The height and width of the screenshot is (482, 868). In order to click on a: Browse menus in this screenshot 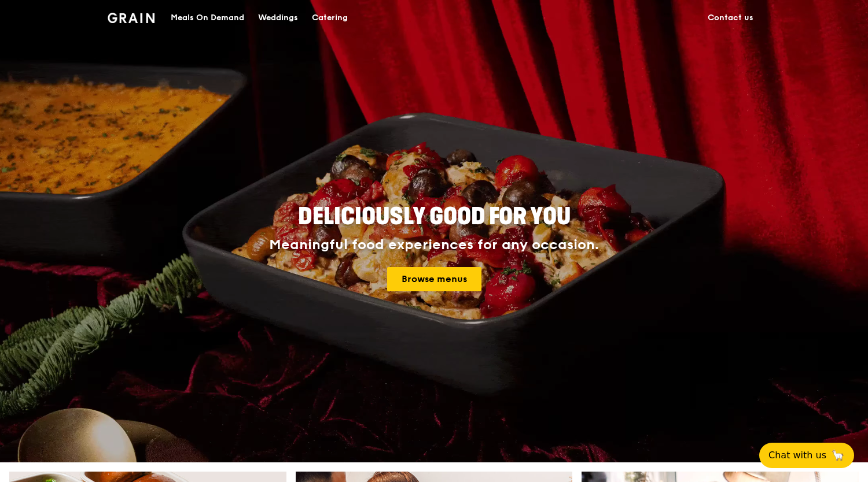, I will do `click(434, 279)`.